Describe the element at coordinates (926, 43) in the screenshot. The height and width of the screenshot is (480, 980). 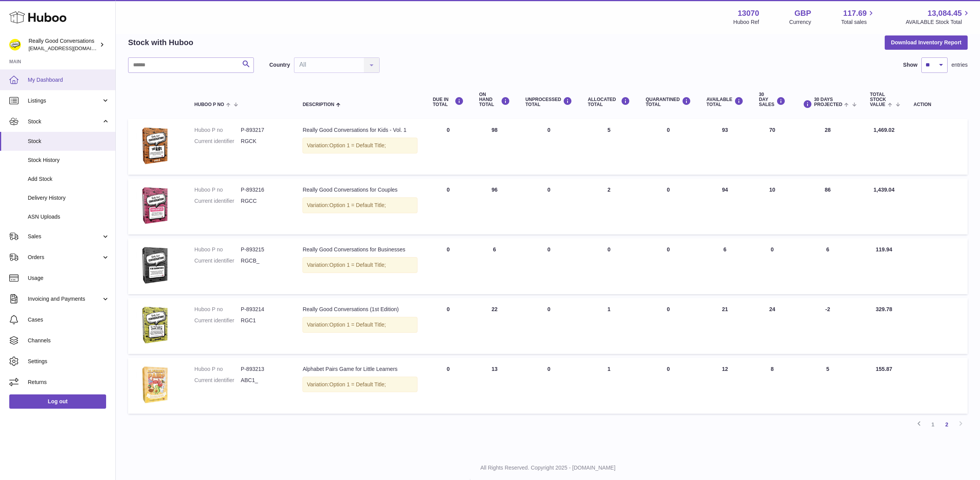
I see `button: Download Inventory Report` at that location.